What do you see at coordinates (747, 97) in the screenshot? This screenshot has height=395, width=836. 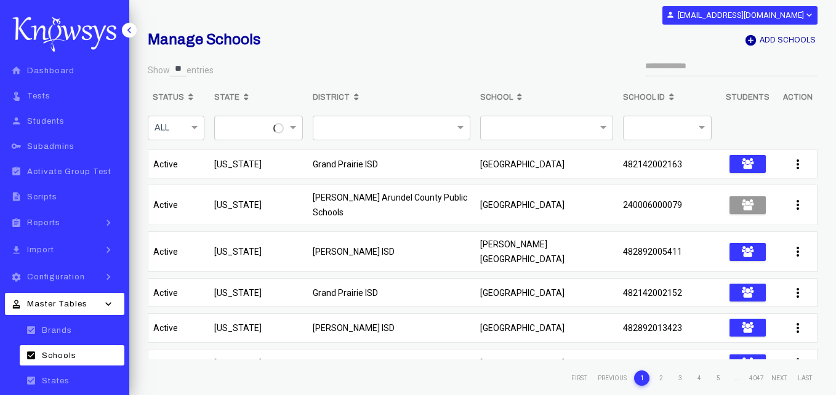 I see `b: Students` at bounding box center [747, 97].